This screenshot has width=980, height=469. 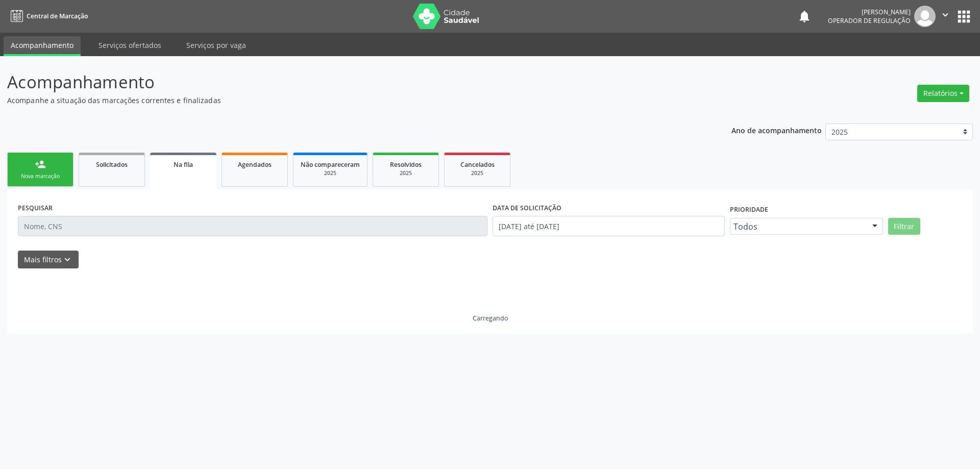 I want to click on p: Ano de acompanhamento, so click(x=776, y=130).